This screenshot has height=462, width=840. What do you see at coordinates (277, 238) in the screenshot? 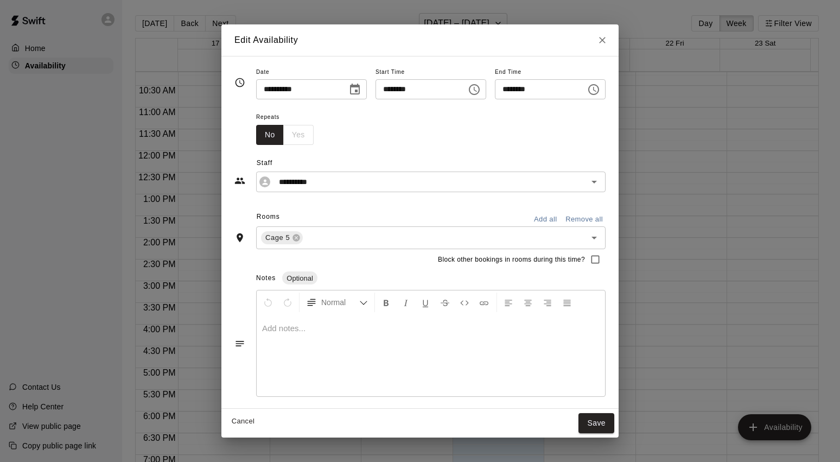
I see `span: Cage 5` at bounding box center [277, 238].